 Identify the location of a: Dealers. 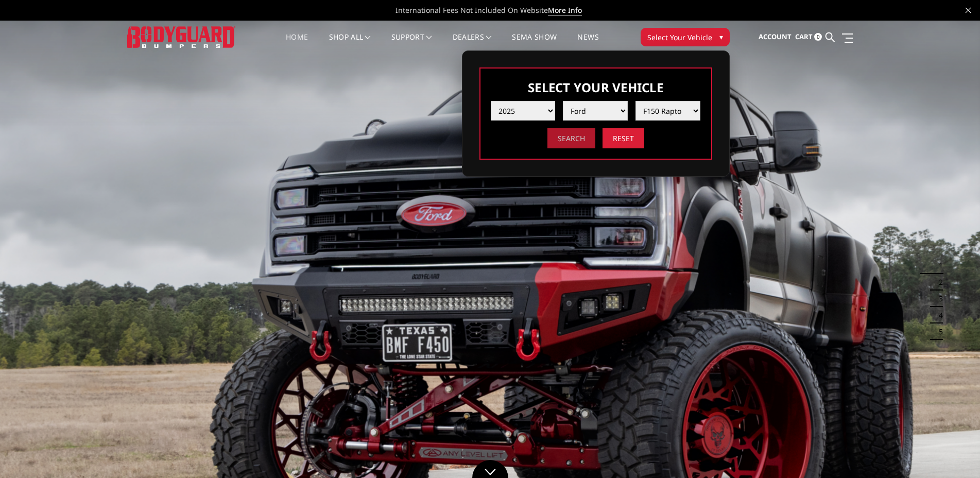
(472, 43).